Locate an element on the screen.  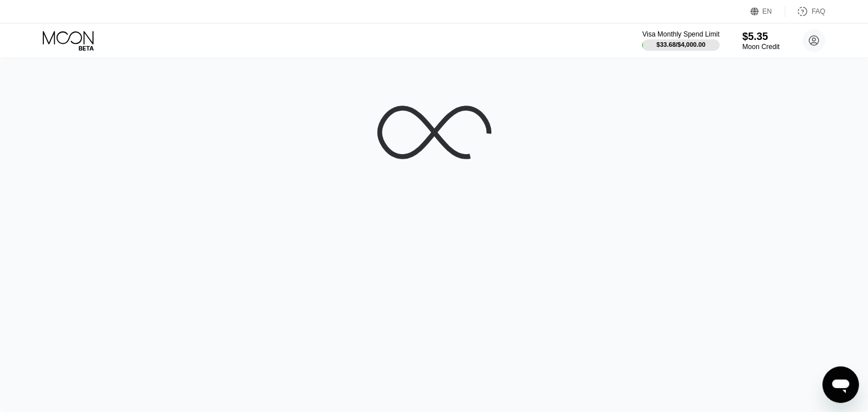
div: Visa Monthly Spend Limit$33.68/$4,000.00 is located at coordinates (680, 40).